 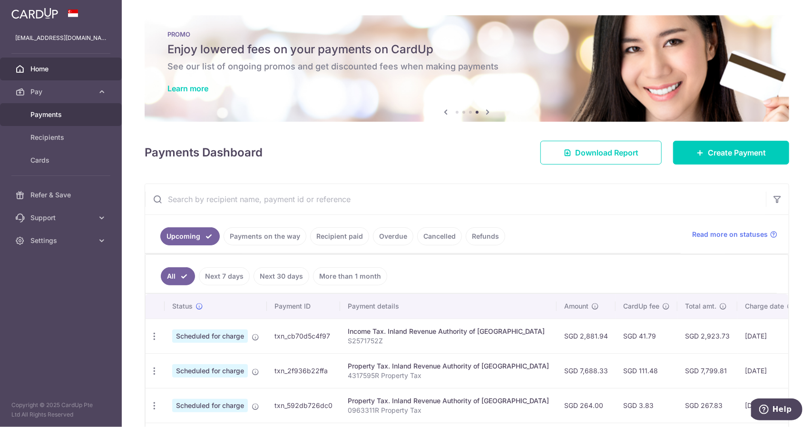 I want to click on a: All, so click(x=178, y=276).